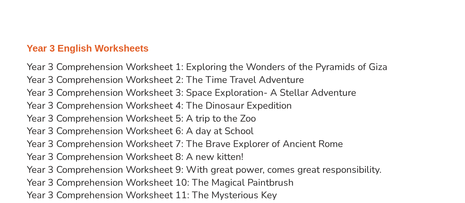  Describe the element at coordinates (204, 169) in the screenshot. I see `a: Year 3 Comprehension Worksheet 9: With great power, comes great responsibility.` at that location.